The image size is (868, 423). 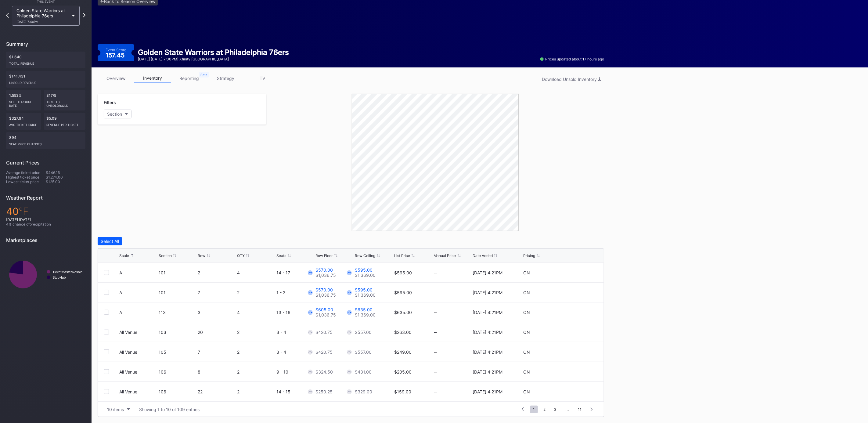 What do you see at coordinates (281, 256) in the screenshot?
I see `div: Seats` at bounding box center [281, 256].